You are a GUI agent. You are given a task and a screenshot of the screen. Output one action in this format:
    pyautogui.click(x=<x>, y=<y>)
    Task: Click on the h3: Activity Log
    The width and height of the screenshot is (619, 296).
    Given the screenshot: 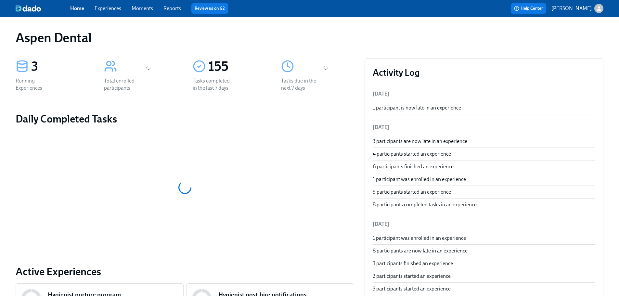 What is the action you would take?
    pyautogui.click(x=484, y=72)
    